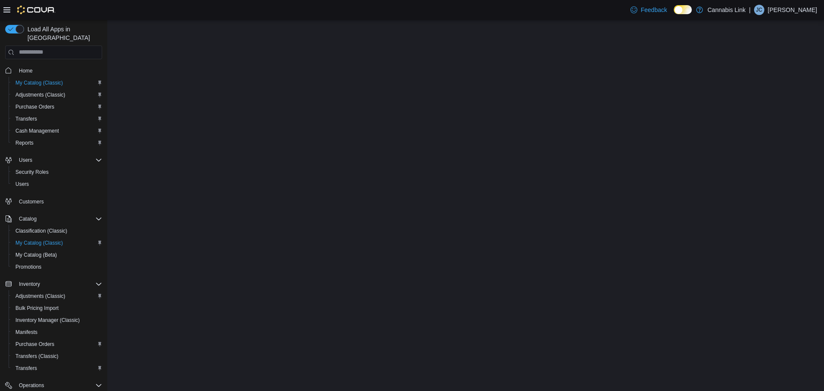  I want to click on button: Customers, so click(54, 201).